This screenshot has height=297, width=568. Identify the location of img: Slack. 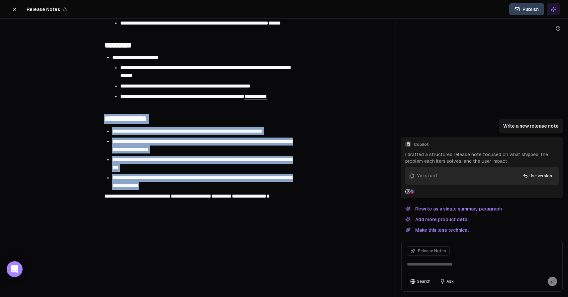
(412, 192).